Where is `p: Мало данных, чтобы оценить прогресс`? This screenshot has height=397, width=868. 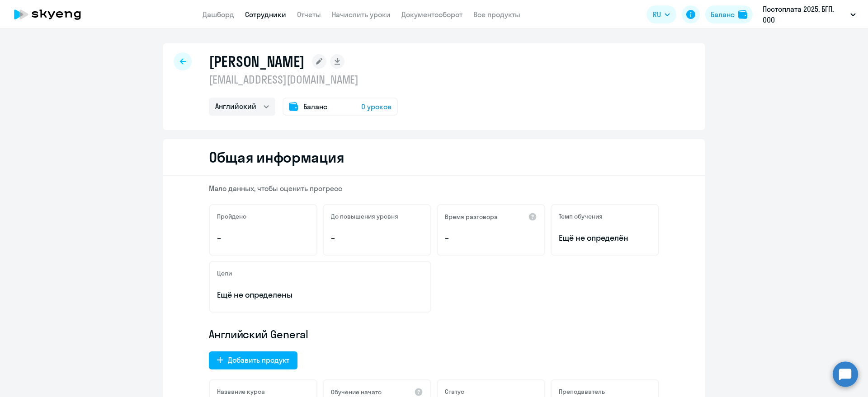 p: Мало данных, чтобы оценить прогресс is located at coordinates (434, 188).